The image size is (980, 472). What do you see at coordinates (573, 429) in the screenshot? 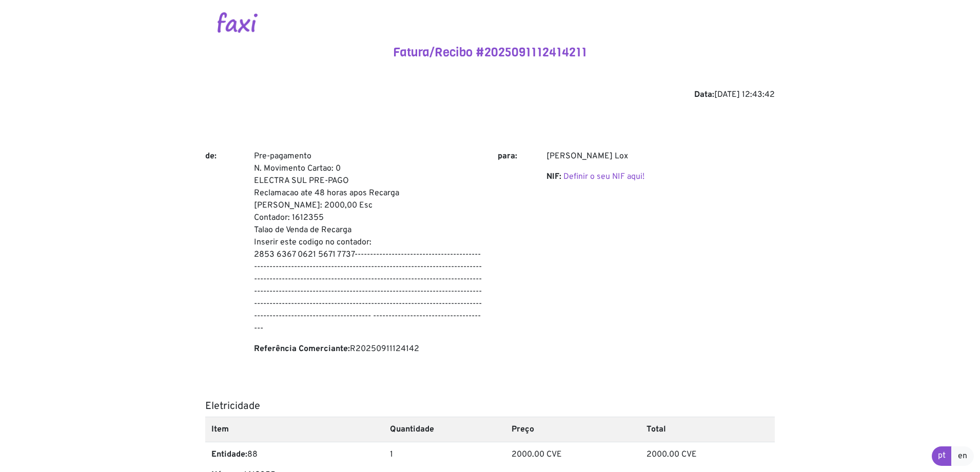
I see `th: Preço` at bounding box center [573, 429].